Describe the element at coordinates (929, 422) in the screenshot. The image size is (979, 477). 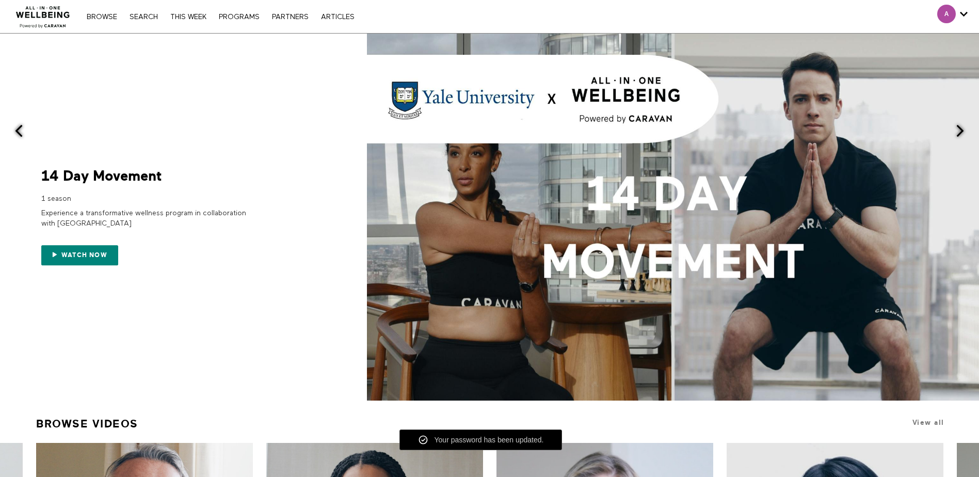
I see `a: View all` at that location.